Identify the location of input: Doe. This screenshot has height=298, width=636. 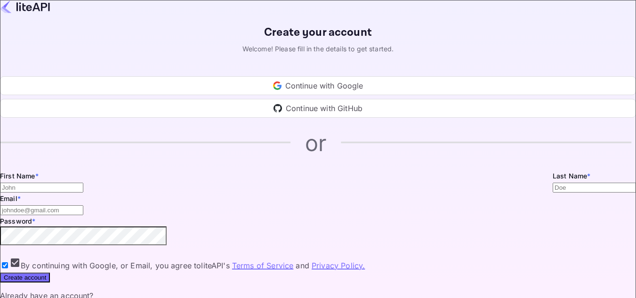
(594, 187).